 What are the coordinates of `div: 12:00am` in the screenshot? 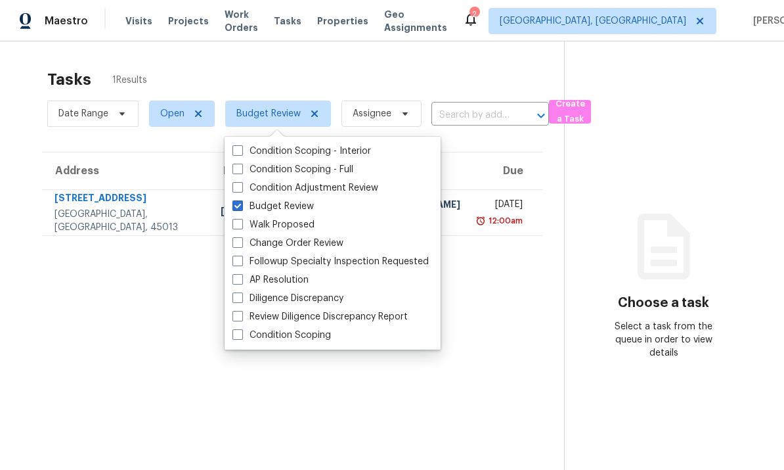 It's located at (504, 221).